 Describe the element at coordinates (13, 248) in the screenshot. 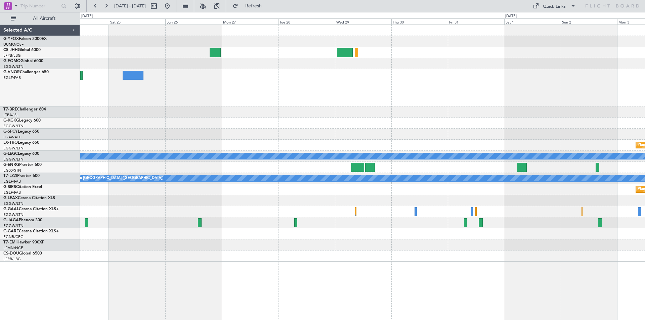

I see `a: LFMN/NCE` at that location.